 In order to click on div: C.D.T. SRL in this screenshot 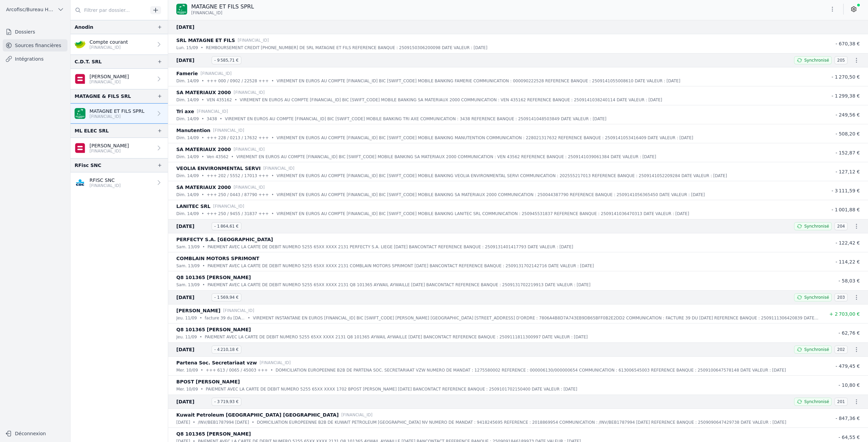, I will do `click(88, 62)`.